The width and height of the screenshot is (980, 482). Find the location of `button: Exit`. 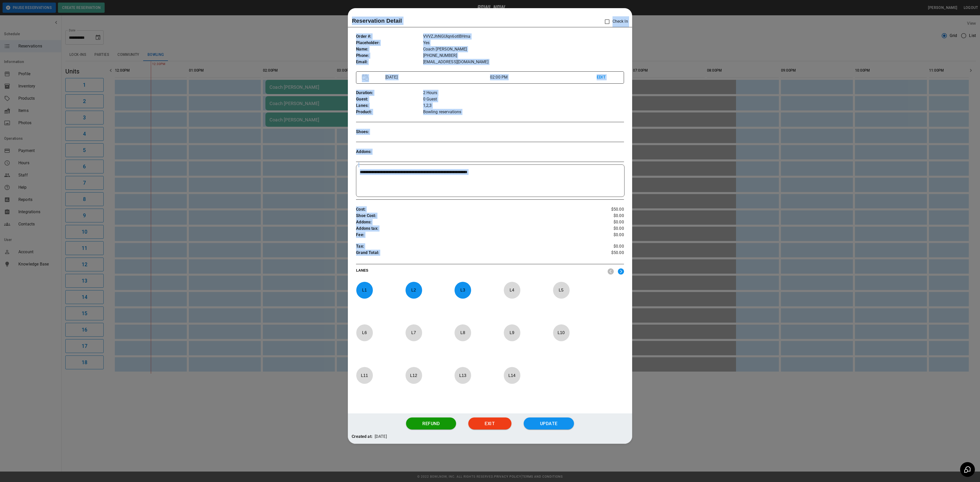

button: Exit is located at coordinates (490, 424).